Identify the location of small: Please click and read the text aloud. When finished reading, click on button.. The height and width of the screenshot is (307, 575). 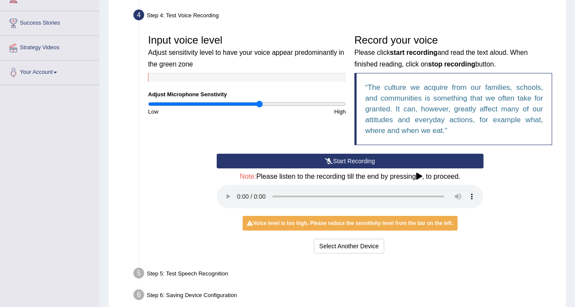
(441, 58).